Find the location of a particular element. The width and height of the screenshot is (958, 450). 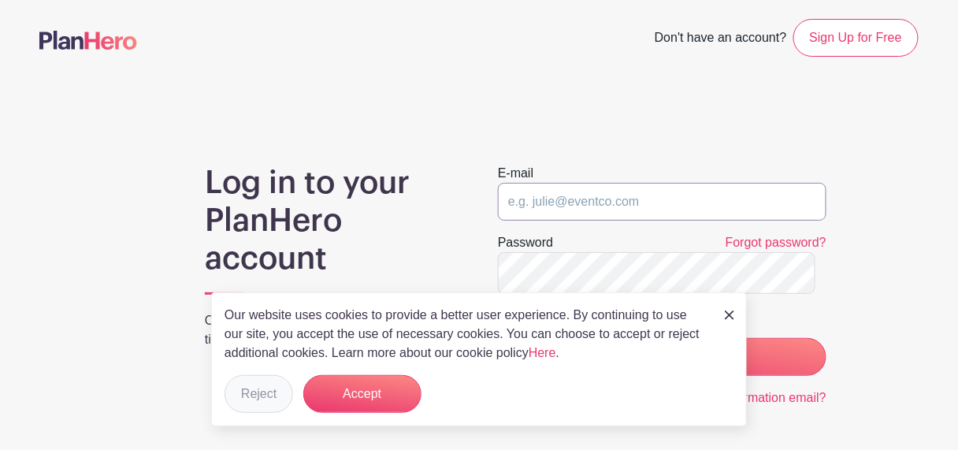

h1: Log in to your PlanHero account is located at coordinates (333, 221).